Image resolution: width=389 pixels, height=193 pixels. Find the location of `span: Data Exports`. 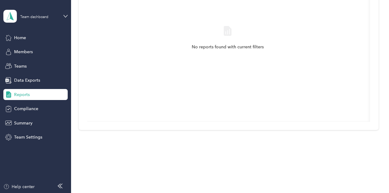

span: Data Exports is located at coordinates (27, 80).